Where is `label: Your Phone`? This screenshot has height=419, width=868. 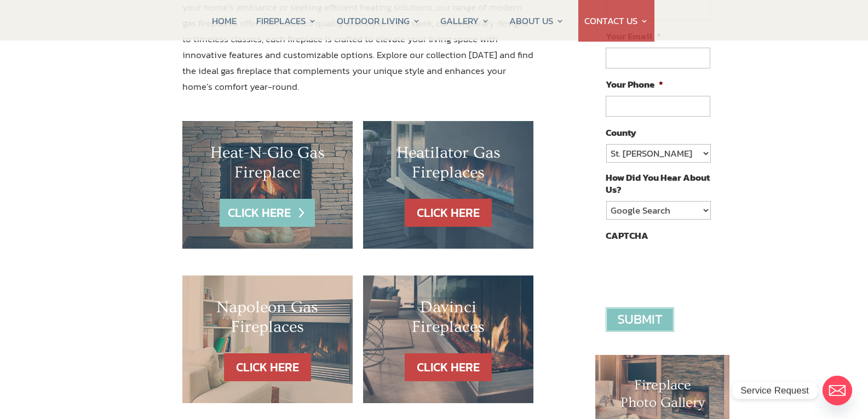 label: Your Phone is located at coordinates (634, 85).